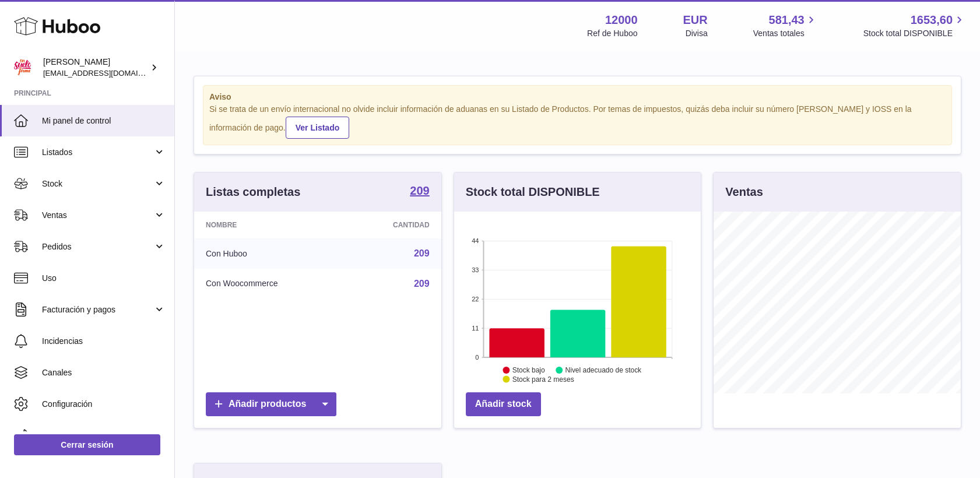  Describe the element at coordinates (475, 328) in the screenshot. I see `text: 11` at that location.